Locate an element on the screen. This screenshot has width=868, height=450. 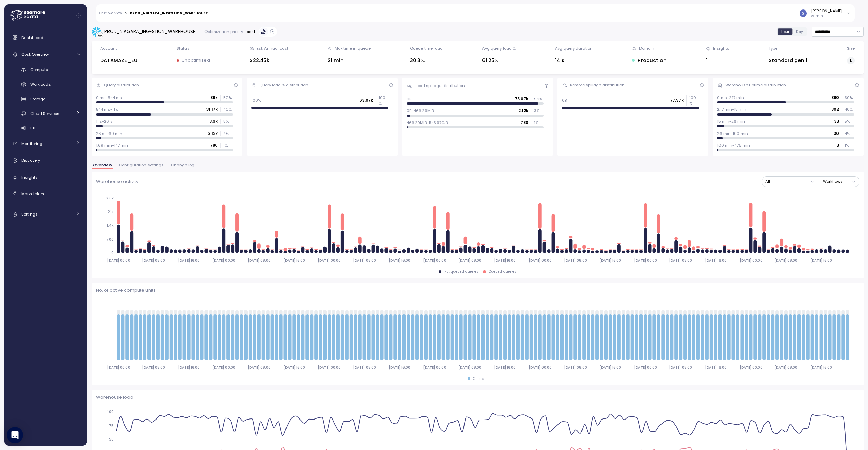
p: 2.17 min-15 min is located at coordinates (732, 110).